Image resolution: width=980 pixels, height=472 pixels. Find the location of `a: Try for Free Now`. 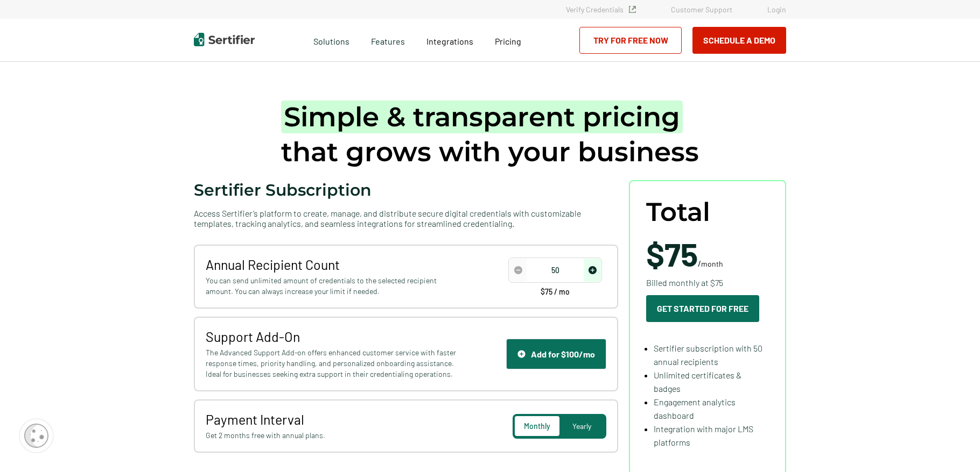

a: Try for Free Now is located at coordinates (631, 40).